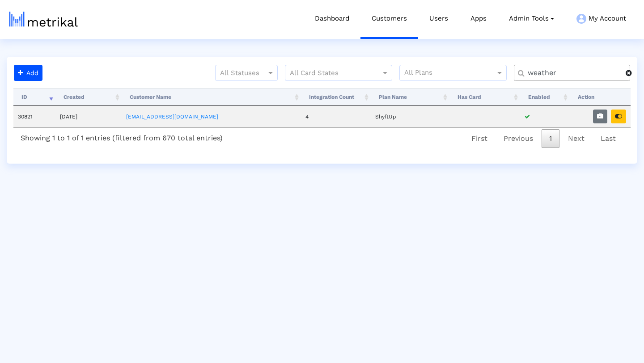  Describe the element at coordinates (28, 73) in the screenshot. I see `button: Add` at that location.